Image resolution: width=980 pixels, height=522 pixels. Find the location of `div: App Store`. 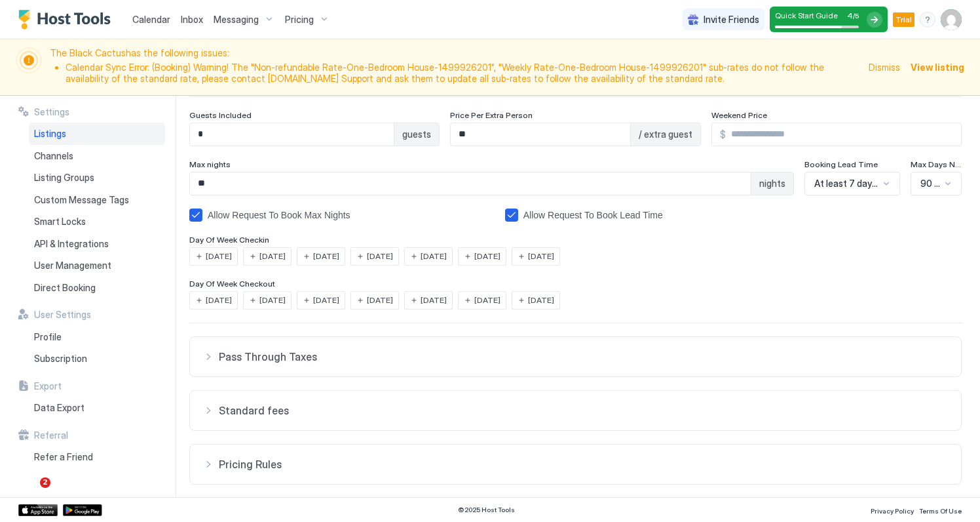

div: App Store is located at coordinates (38, 510).